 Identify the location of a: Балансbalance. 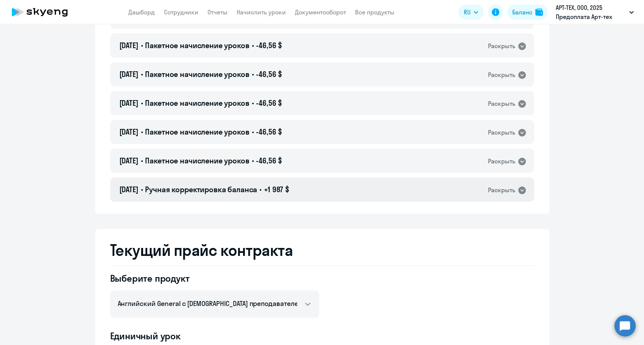
(527, 12).